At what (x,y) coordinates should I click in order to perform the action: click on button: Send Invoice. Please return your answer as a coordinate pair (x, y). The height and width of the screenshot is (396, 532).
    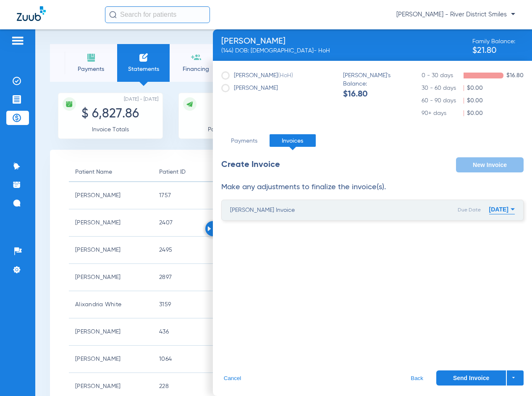
    Looking at the image, I should click on (471, 378).